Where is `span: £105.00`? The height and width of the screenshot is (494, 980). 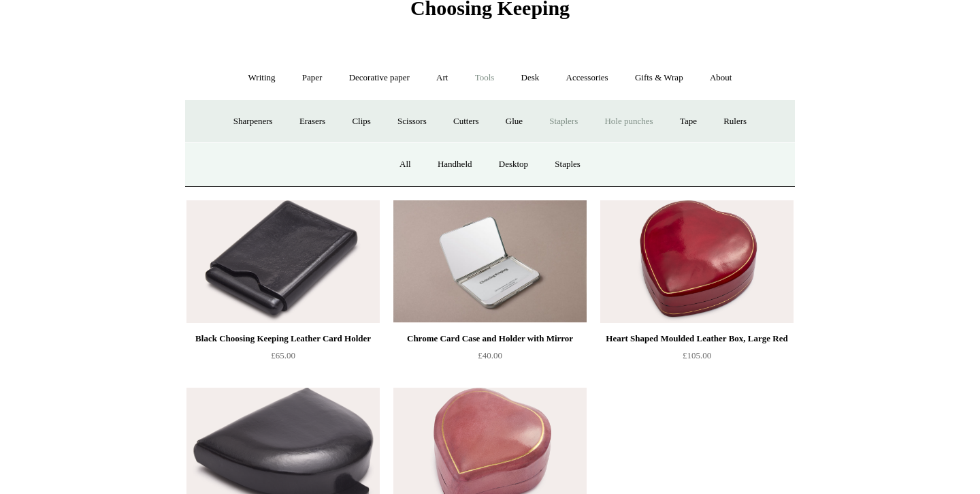
span: £105.00 is located at coordinates (697, 354).